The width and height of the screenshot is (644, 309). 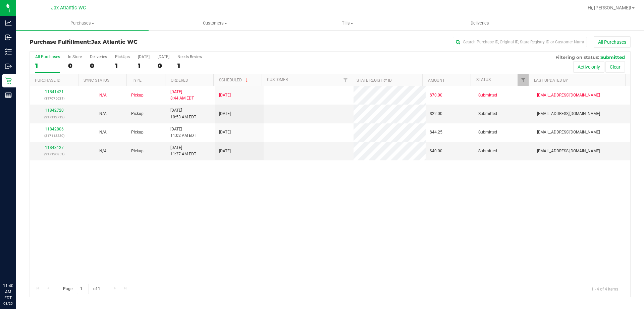 What do you see at coordinates (55, 92) in the screenshot?
I see `a: 11841421` at bounding box center [55, 92].